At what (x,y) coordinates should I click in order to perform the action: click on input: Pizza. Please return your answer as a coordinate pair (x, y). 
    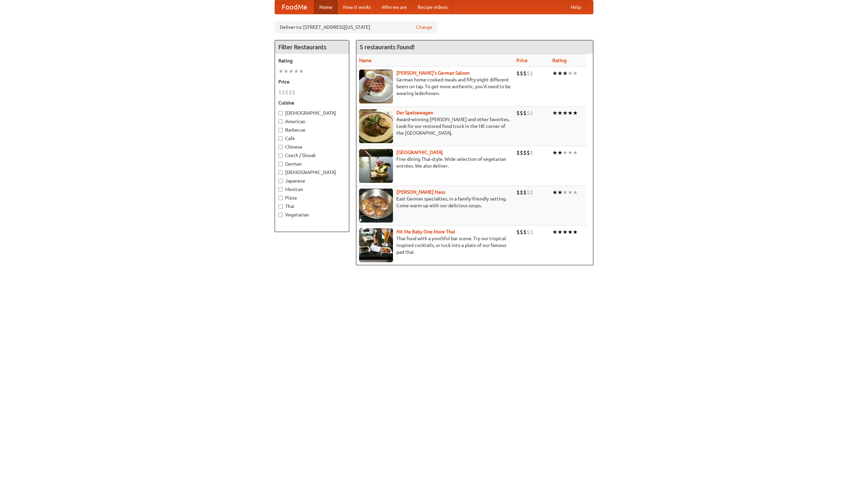
    Looking at the image, I should click on (280, 198).